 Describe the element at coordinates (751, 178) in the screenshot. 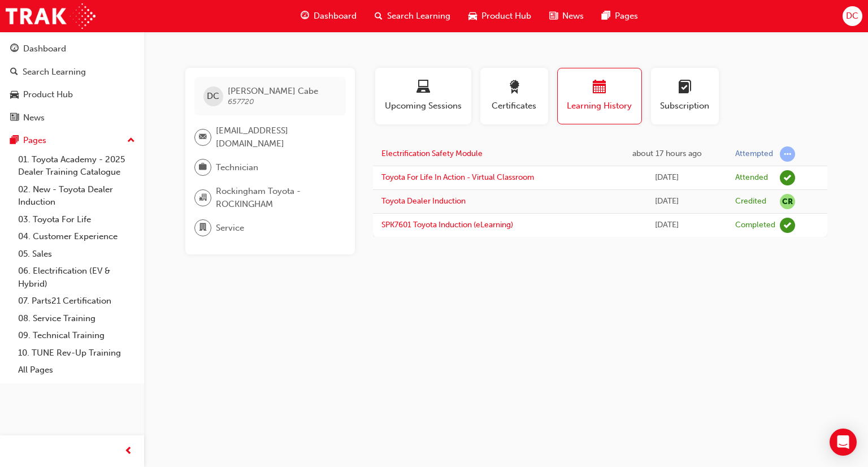

I see `div: Attended` at that location.